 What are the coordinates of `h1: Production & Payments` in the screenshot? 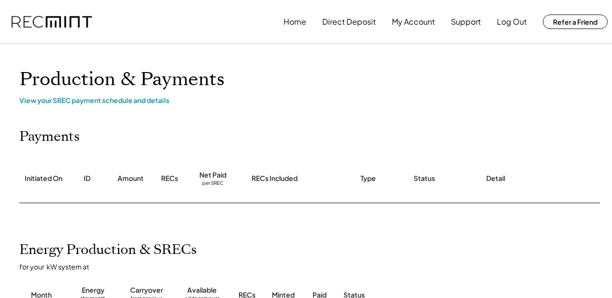 It's located at (310, 79).